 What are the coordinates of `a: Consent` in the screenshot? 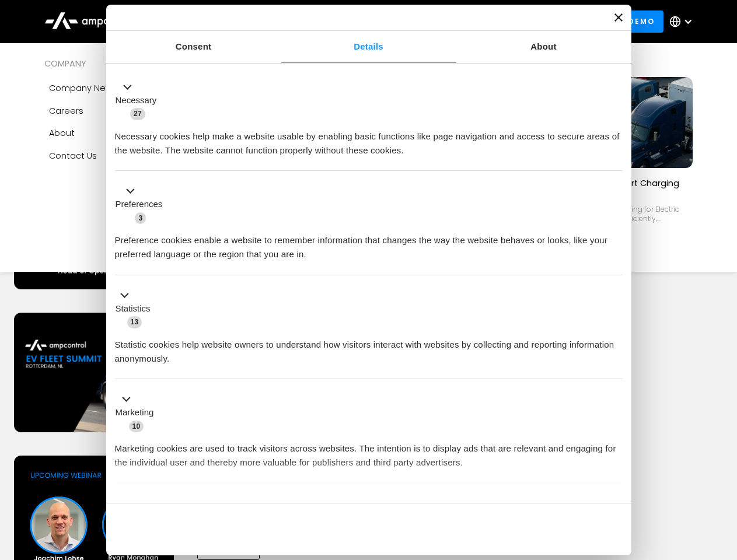 It's located at (194, 47).